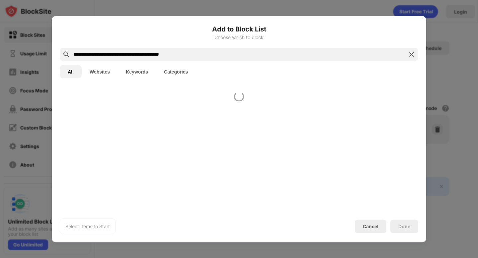 This screenshot has height=258, width=478. I want to click on button: Categories, so click(176, 72).